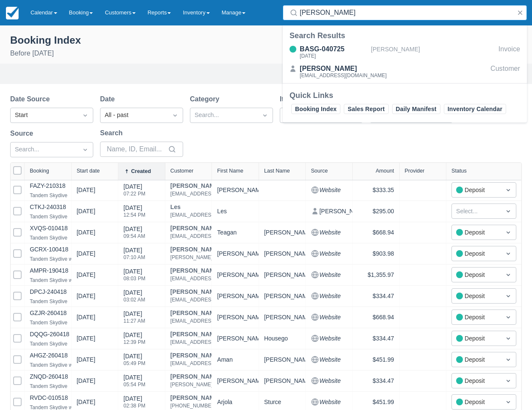 The height and width of the screenshot is (410, 532). What do you see at coordinates (334, 49) in the screenshot?
I see `div: BASG-040725` at bounding box center [334, 49].